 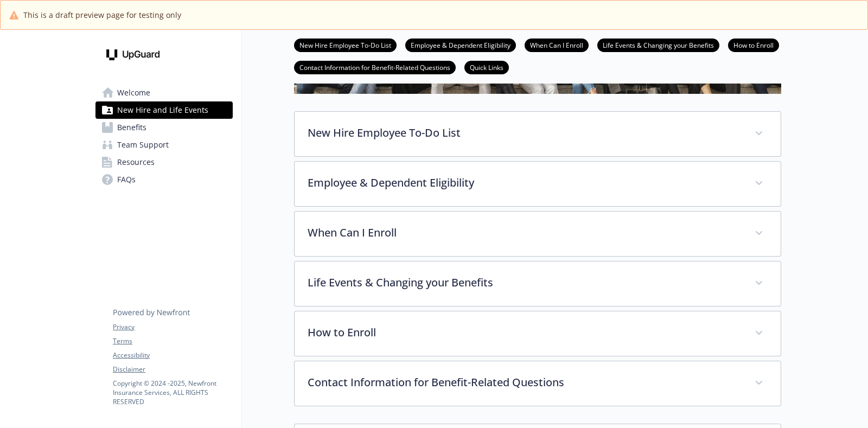 I want to click on a: Terms, so click(x=173, y=341).